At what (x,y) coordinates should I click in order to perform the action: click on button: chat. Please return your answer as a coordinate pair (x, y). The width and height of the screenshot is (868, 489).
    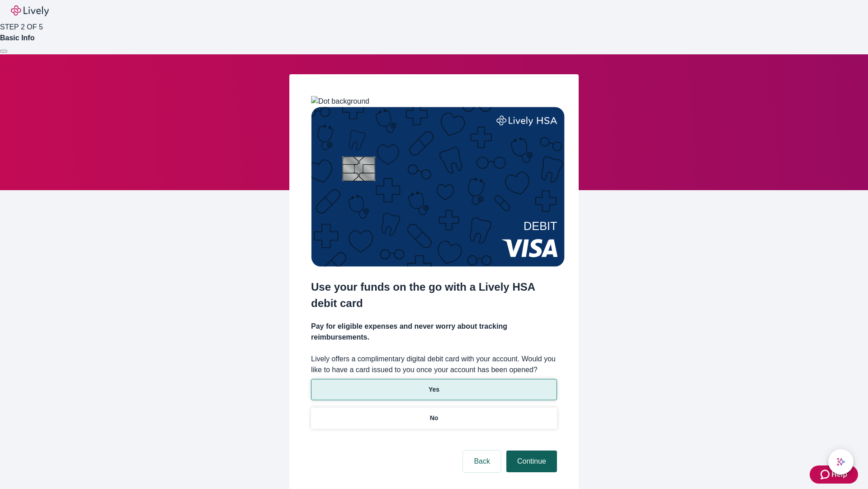
    Looking at the image, I should click on (842, 462).